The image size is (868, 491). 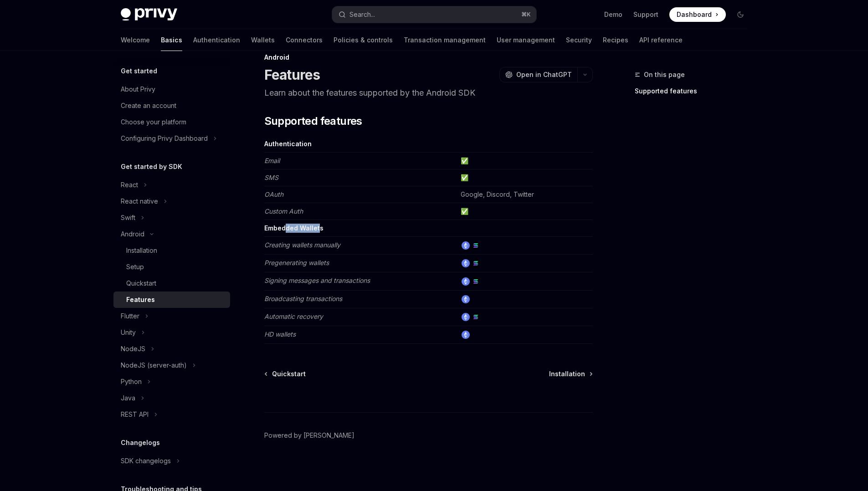 What do you see at coordinates (694, 15) in the screenshot?
I see `span: Dashboard` at bounding box center [694, 15].